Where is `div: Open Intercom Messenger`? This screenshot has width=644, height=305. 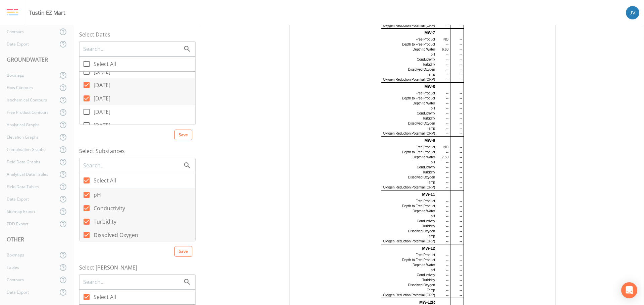
div: Open Intercom Messenger is located at coordinates (630, 291).